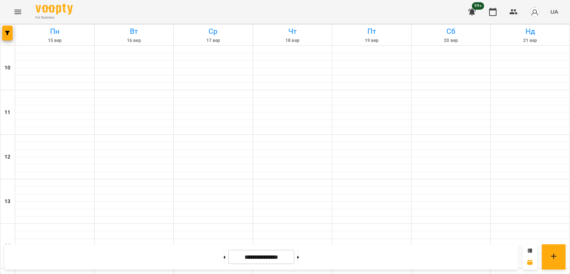 This screenshot has height=274, width=570. Describe the element at coordinates (55, 31) in the screenshot. I see `h6: Пн` at that location.